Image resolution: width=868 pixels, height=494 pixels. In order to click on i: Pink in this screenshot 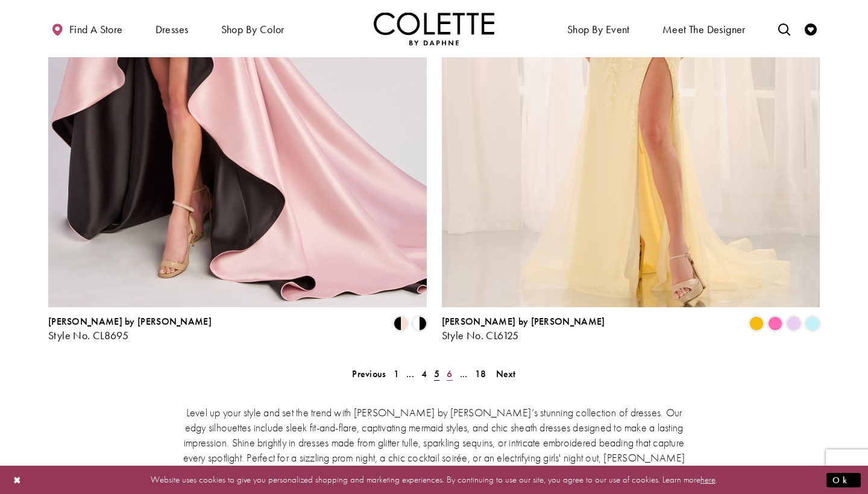, I will do `click(775, 323)`.